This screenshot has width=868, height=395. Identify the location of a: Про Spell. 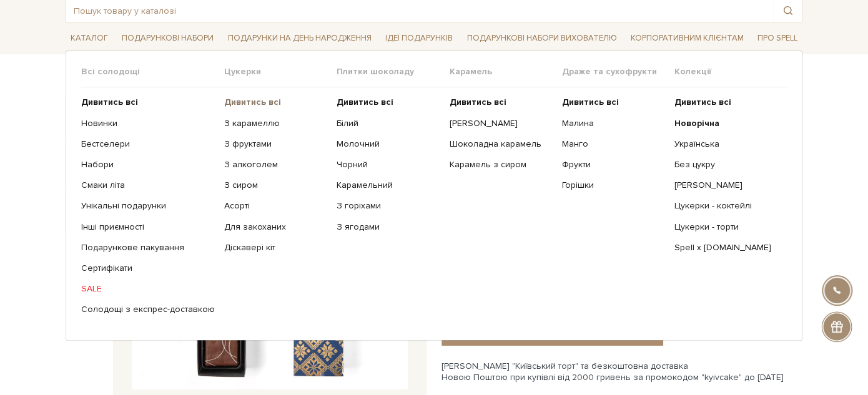
(778, 38).